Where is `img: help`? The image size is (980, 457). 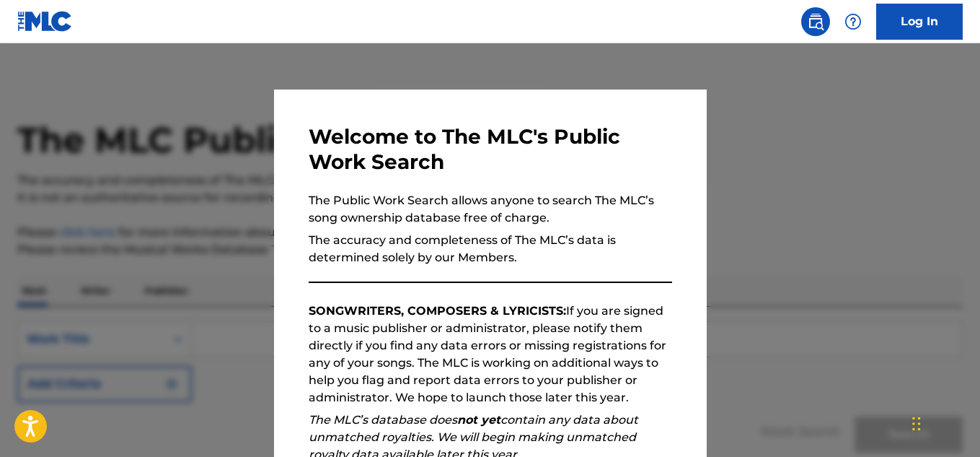
img: help is located at coordinates (853, 22).